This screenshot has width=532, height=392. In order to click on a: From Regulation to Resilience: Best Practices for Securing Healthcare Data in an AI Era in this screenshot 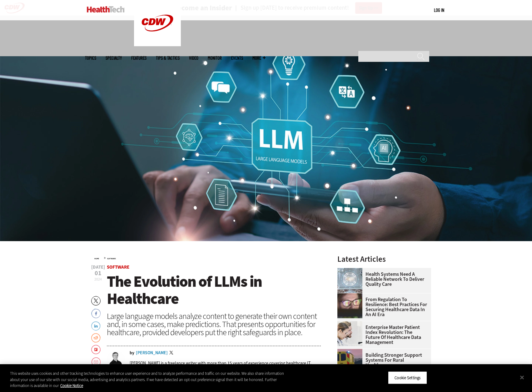, I will do `click(382, 307)`.